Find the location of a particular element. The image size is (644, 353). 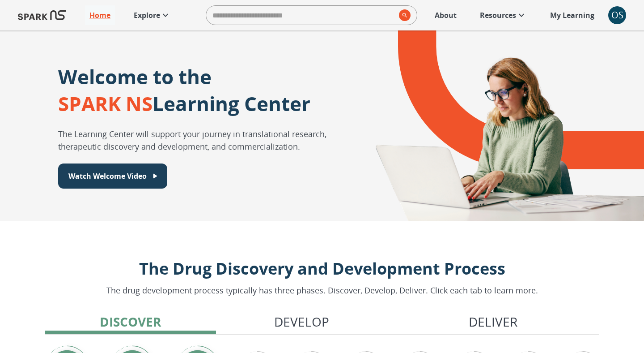

p: My Learning is located at coordinates (572, 15).